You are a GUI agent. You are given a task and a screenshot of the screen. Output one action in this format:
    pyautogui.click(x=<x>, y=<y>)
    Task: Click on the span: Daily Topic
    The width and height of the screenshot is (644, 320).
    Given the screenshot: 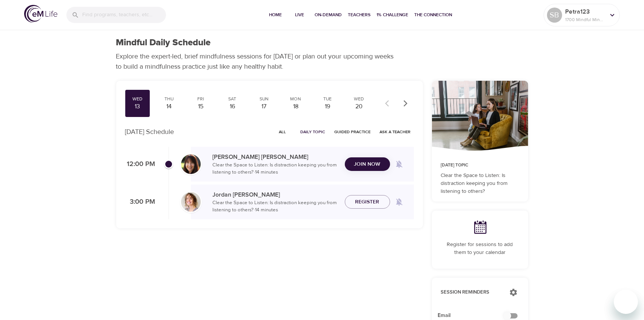 What is the action you would take?
    pyautogui.click(x=313, y=132)
    